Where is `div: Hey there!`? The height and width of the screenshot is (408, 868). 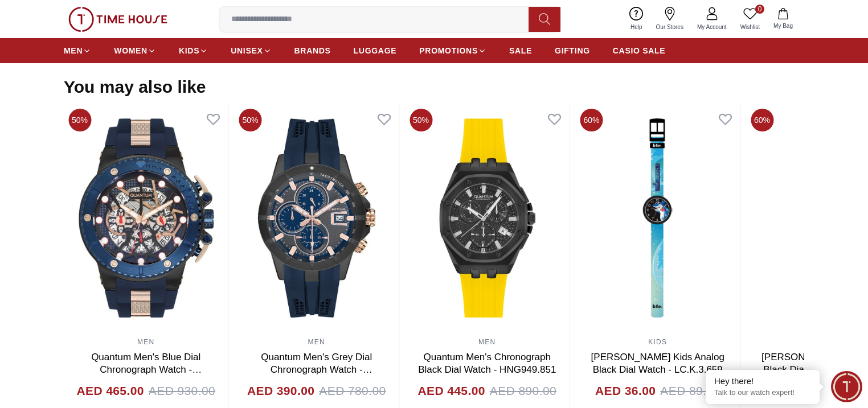
div: Hey there! is located at coordinates (763, 381).